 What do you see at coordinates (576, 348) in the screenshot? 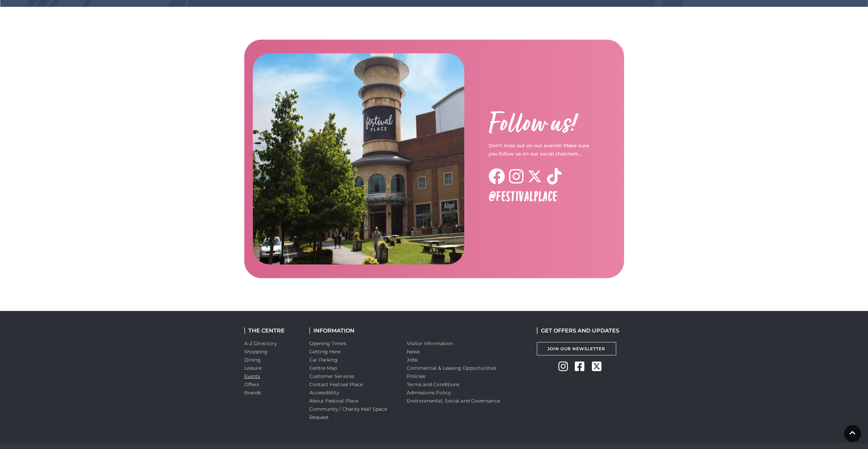
I see `a: Join Our Newsletter` at bounding box center [576, 348].